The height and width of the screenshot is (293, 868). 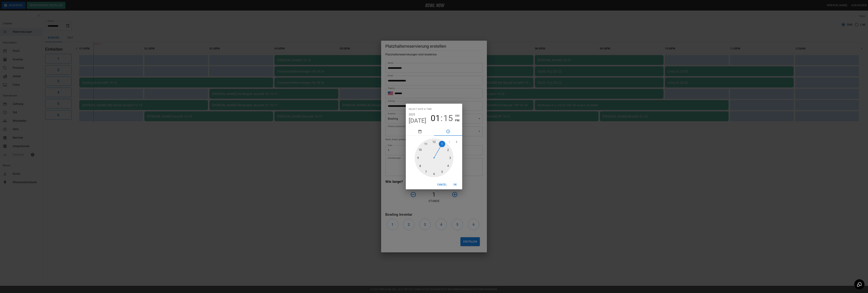 What do you see at coordinates (457, 116) in the screenshot?
I see `span: AM` at bounding box center [457, 116].